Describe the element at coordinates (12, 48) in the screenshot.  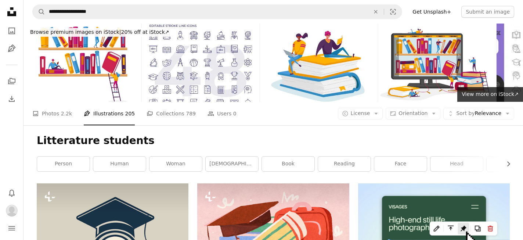
I see `a: Illustrations` at that location.